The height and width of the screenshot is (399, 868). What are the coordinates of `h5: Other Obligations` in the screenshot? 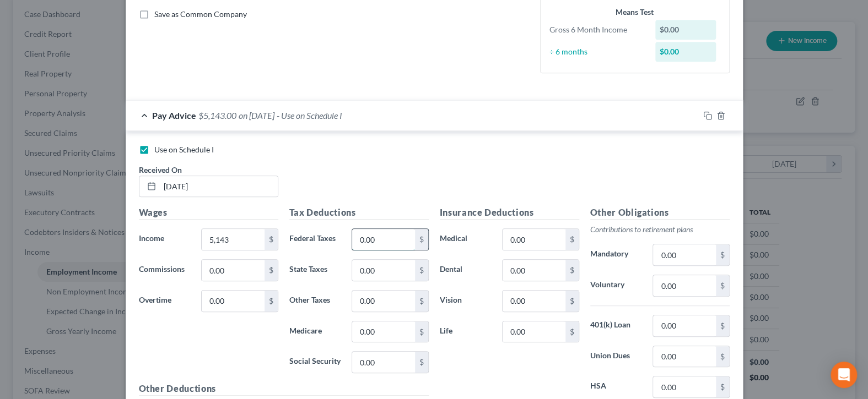 It's located at (660, 212).